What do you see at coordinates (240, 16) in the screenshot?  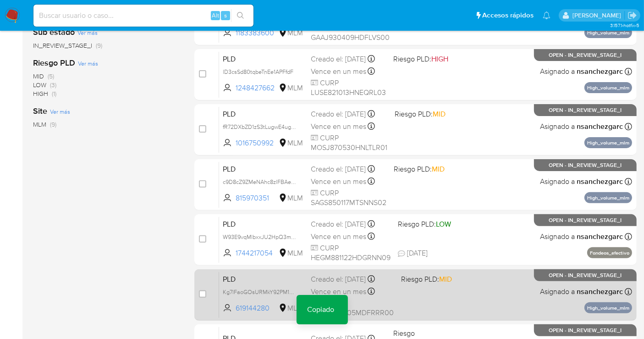 I see `button: search-icon` at bounding box center [240, 16].